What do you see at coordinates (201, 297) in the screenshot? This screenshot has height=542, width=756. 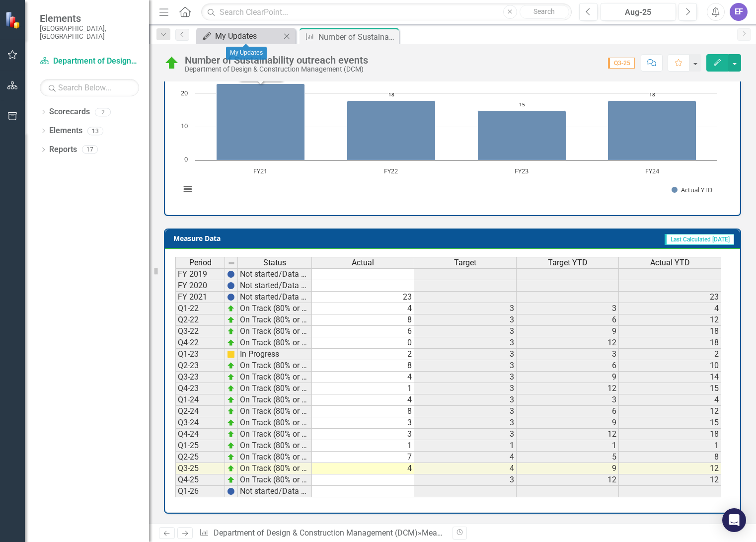 I see `td: FY 2021` at bounding box center [201, 297].